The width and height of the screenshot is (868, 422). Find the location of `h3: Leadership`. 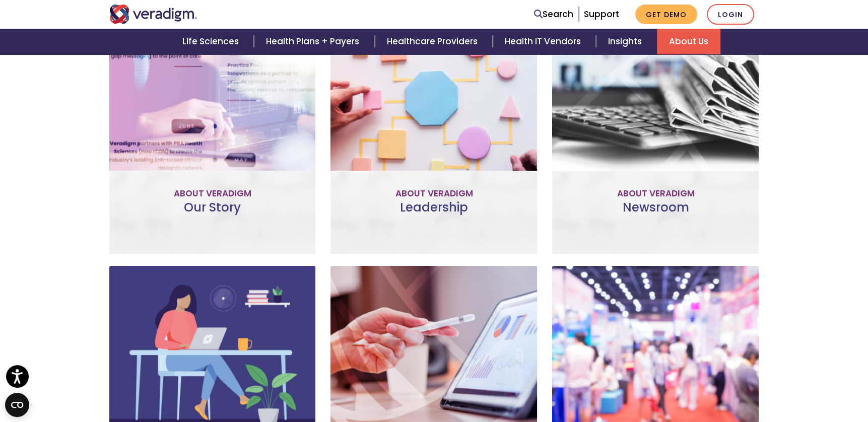

h3: Leadership is located at coordinates (434, 215).